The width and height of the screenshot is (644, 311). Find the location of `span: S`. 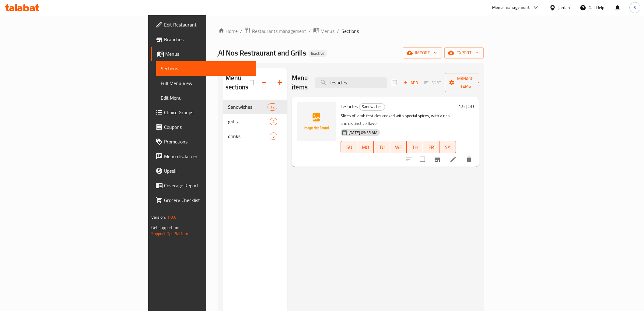

span: S is located at coordinates (635, 8).